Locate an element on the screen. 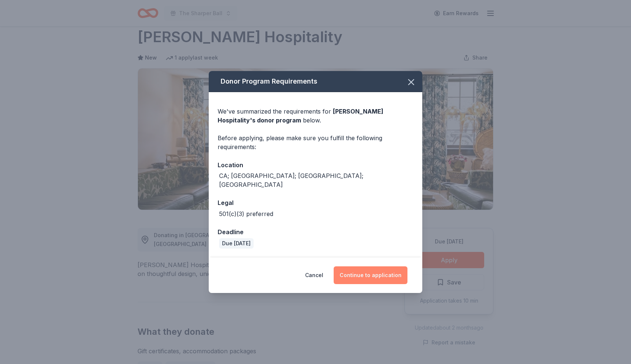 The image size is (631, 364). div: Before applying, please make sure you fulfill the following requirements: is located at coordinates (316, 142).